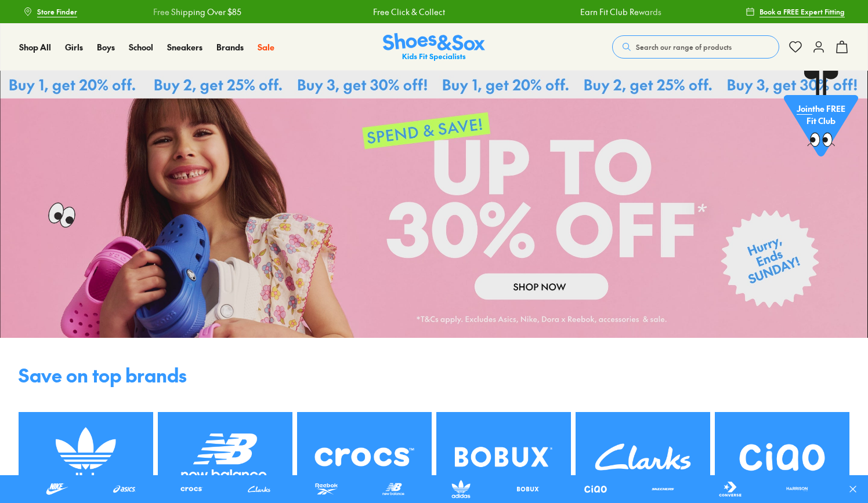  Describe the element at coordinates (230, 47) in the screenshot. I see `span: Brands` at that location.